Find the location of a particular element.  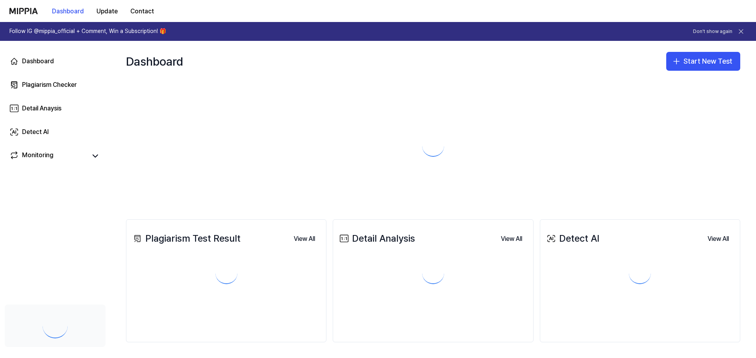

a: Detail Anaysis is located at coordinates (55, 109).